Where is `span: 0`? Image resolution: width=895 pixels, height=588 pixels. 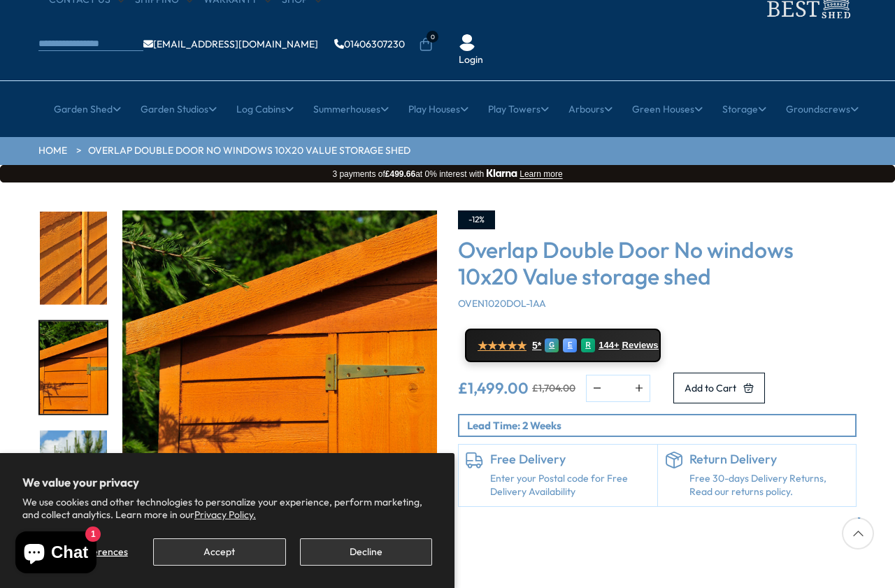
span: 0 is located at coordinates (432, 37).